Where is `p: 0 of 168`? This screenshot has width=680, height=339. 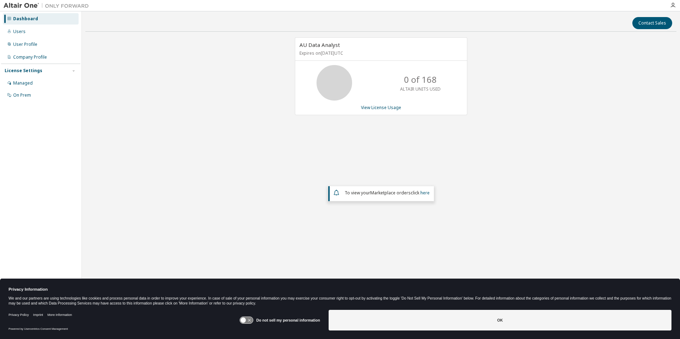 p: 0 of 168 is located at coordinates (420, 80).